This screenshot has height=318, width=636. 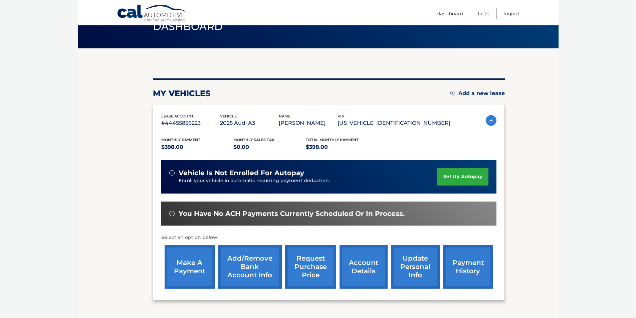 What do you see at coordinates (310, 267) in the screenshot?
I see `a: request purchase price` at bounding box center [310, 267].